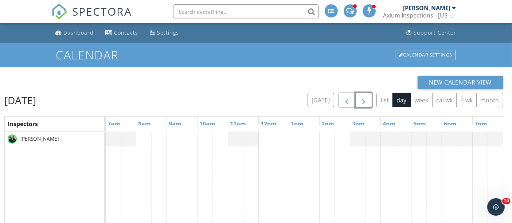 This screenshot has width=512, height=223. What do you see at coordinates (426, 55) in the screenshot?
I see `a: Calendar Settings` at bounding box center [426, 55].